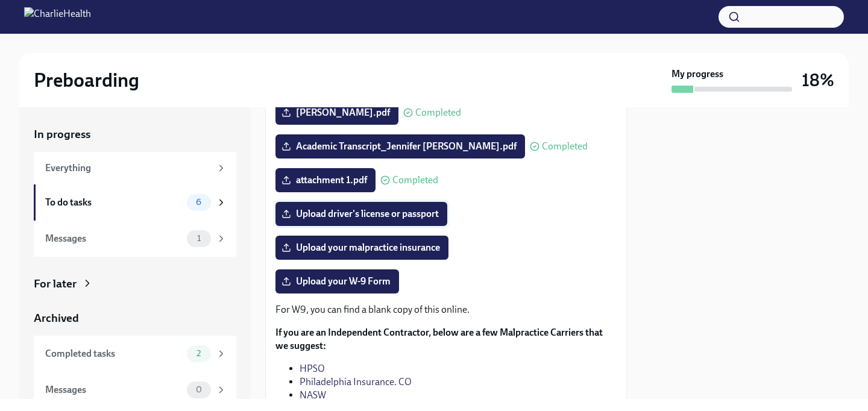 This screenshot has height=411, width=868. I want to click on div: For later, so click(55, 284).